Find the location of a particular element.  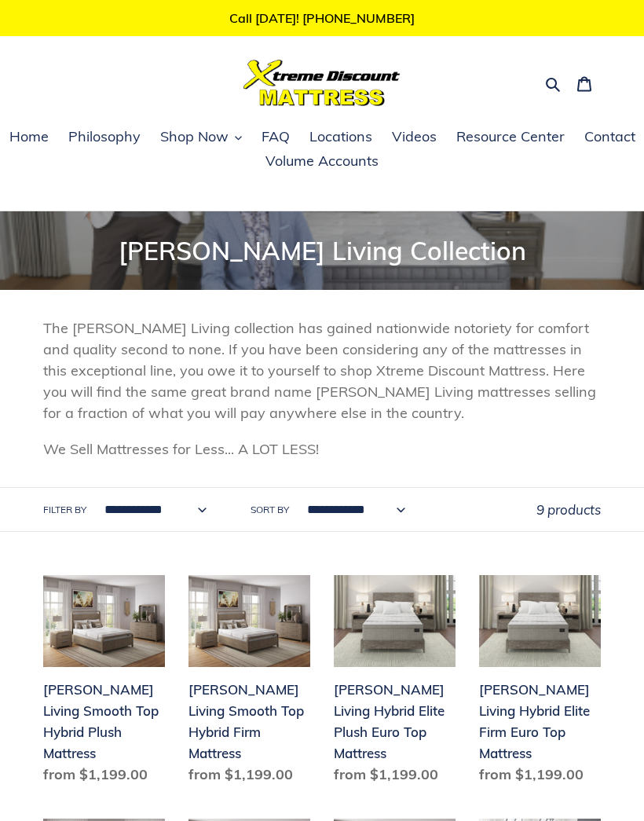

button: Shop Now is located at coordinates (201, 137).